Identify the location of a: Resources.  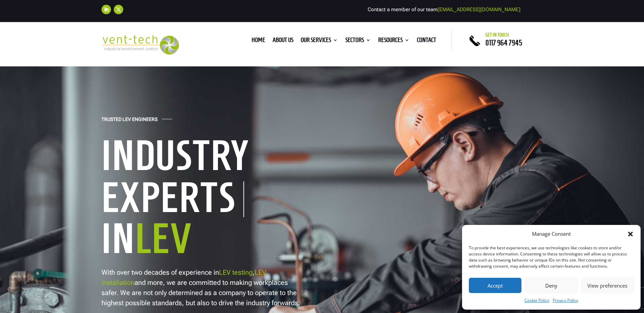
(394, 41).